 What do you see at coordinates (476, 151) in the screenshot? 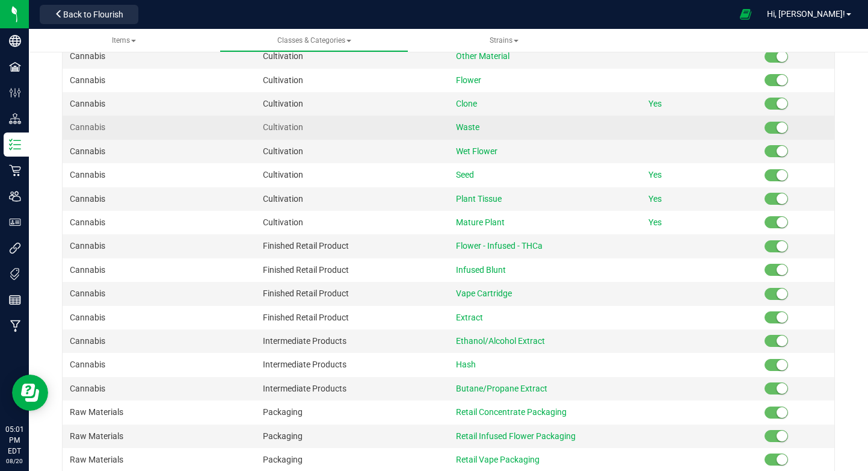
I see `span: Wet Flower` at bounding box center [476, 151].